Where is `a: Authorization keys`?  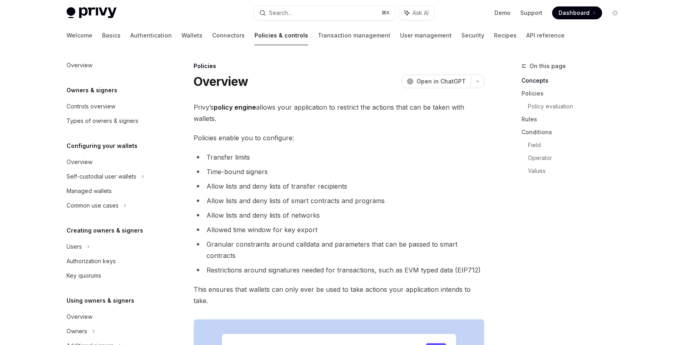 a: Authorization keys is located at coordinates (112, 261).